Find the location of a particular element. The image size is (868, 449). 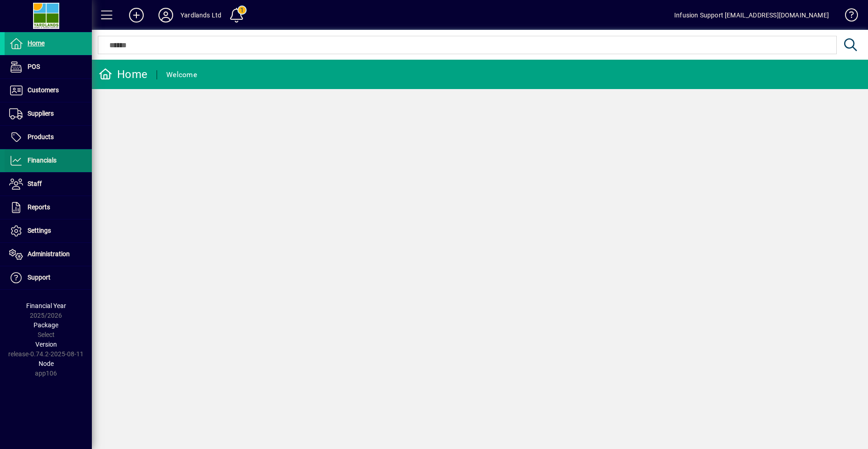

a: Administration is located at coordinates (48, 255).